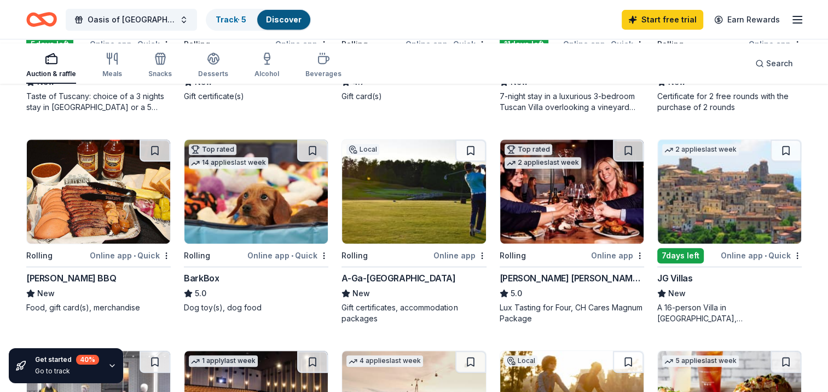  Describe the element at coordinates (112, 74) in the screenshot. I see `div: Meals` at that location.